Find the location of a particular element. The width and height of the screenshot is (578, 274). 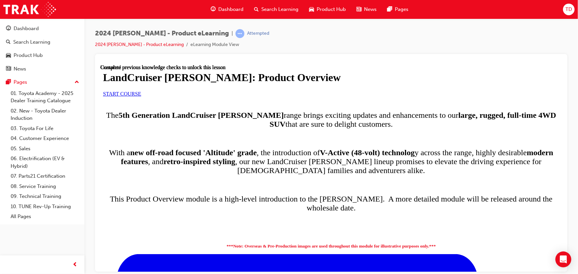

span: Pages is located at coordinates (402, 9).